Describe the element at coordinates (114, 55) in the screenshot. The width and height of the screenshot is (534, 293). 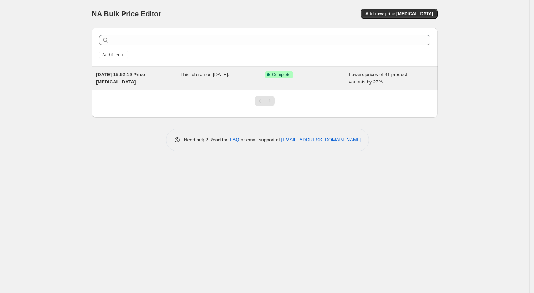
I see `button: Add filter` at that location.